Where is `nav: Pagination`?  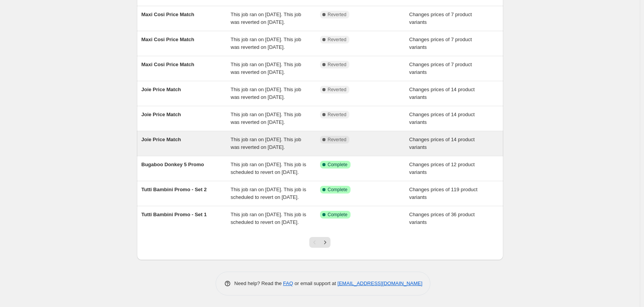
nav: Pagination is located at coordinates (320, 242).